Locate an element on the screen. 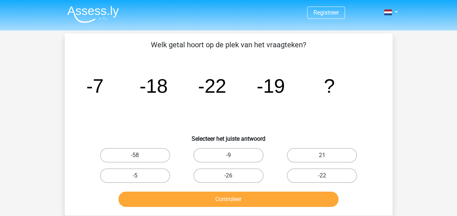 The height and width of the screenshot is (216, 457). button: Controleer is located at coordinates (228, 199).